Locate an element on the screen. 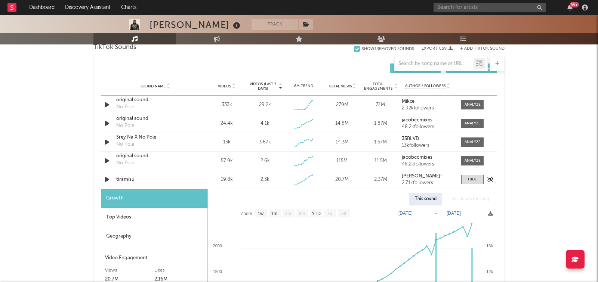  text: 6m is located at coordinates (302, 214).